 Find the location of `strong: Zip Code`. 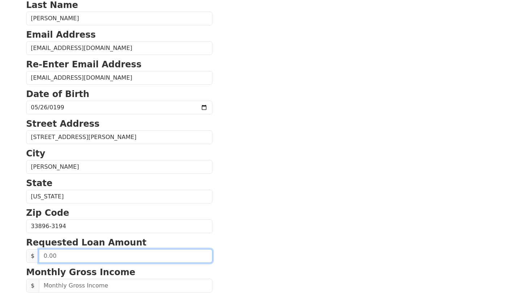

strong: Zip Code is located at coordinates (48, 213).